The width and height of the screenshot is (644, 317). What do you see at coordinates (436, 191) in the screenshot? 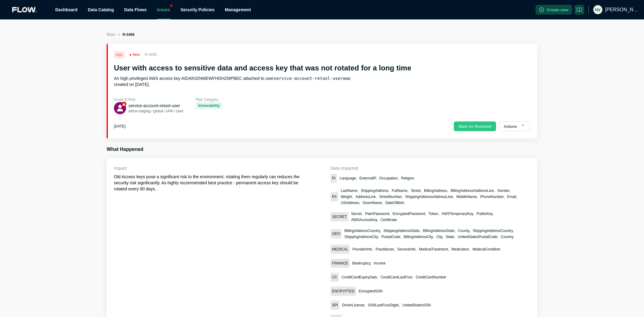
I see `span: BillingAddress,` at bounding box center [436, 191].